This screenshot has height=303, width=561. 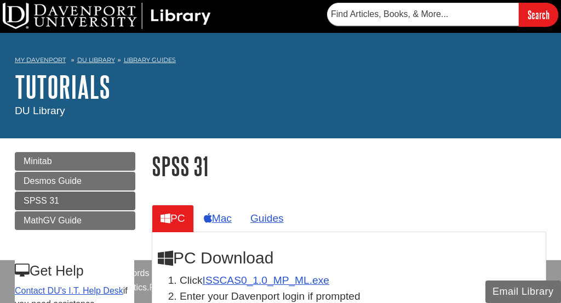 What do you see at coordinates (443, 14) in the screenshot?
I see `form: Searches DU Library's articles, books, and more` at bounding box center [443, 14].